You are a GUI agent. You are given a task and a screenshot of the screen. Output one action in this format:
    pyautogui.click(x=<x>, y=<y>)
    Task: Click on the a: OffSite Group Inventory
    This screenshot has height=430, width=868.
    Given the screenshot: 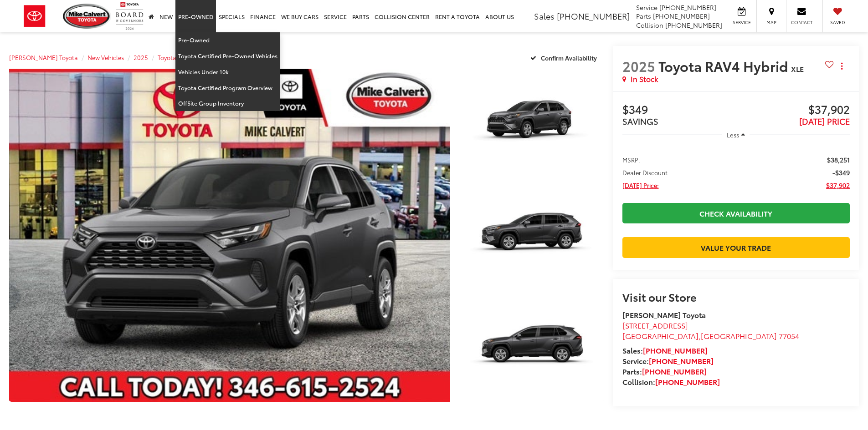 What is the action you would take?
    pyautogui.click(x=228, y=104)
    